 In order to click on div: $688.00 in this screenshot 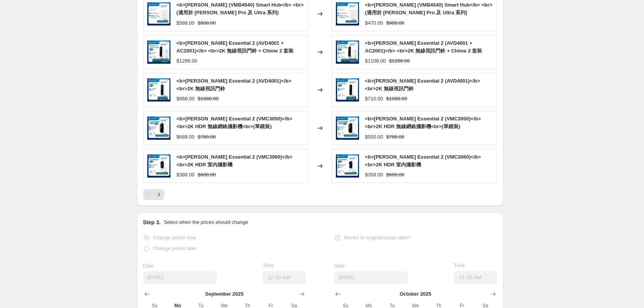, I will do `click(185, 137)`.